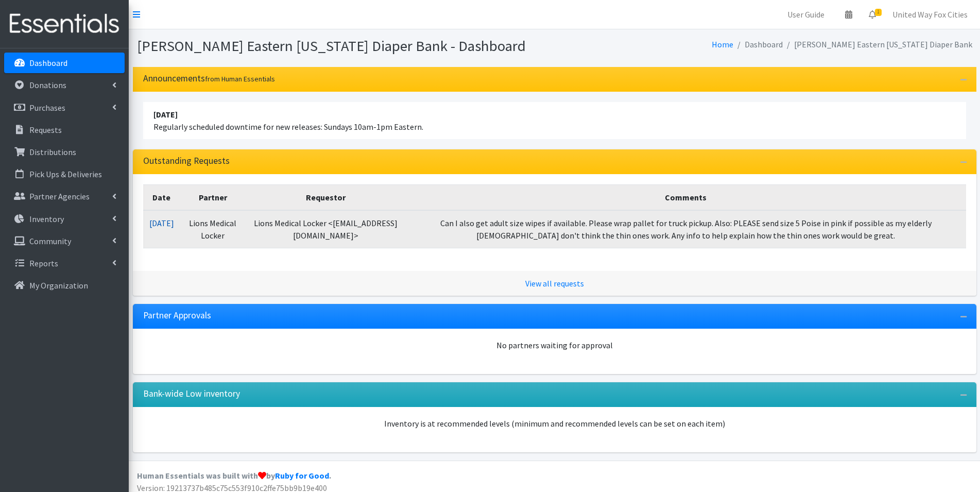 This screenshot has width=980, height=492. I want to click on p: Requests, so click(45, 130).